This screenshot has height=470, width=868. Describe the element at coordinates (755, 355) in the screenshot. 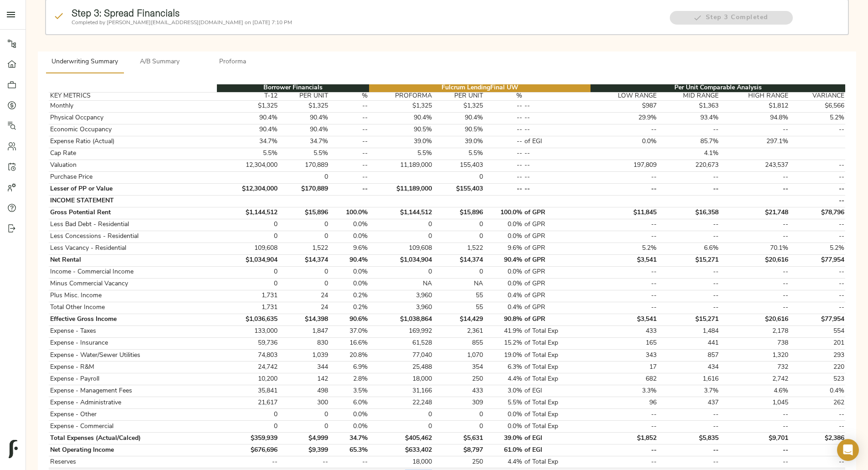

I see `td: 1,320` at that location.